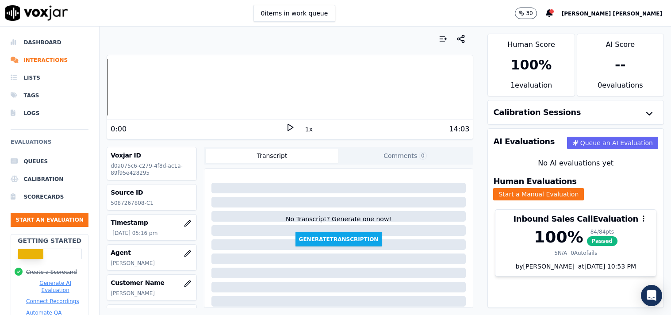  Describe the element at coordinates (584, 253) in the screenshot. I see `div: 0 Autofails` at that location.